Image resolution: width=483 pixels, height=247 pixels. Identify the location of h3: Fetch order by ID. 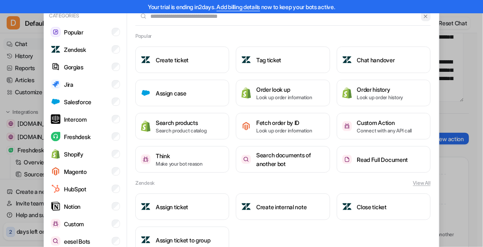
(284, 123).